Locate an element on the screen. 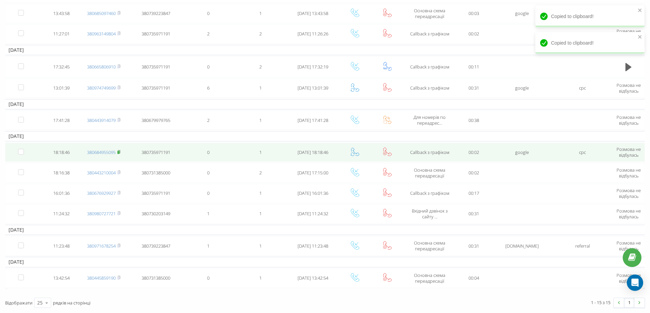  a: 380971678254 is located at coordinates (101, 246).